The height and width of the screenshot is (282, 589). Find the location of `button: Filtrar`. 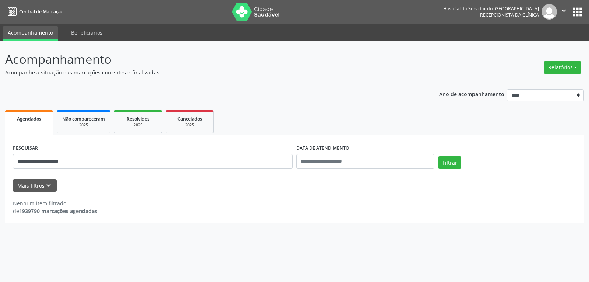

button: Filtrar is located at coordinates (450, 162).